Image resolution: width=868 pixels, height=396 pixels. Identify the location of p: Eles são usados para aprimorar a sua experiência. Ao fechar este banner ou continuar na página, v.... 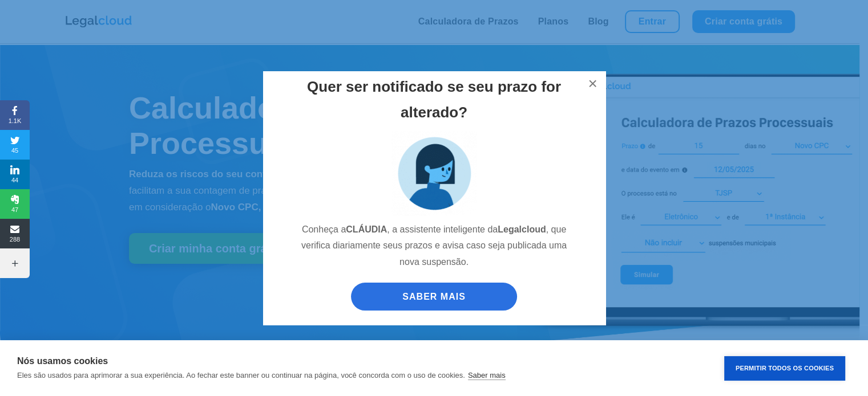
(241, 376).